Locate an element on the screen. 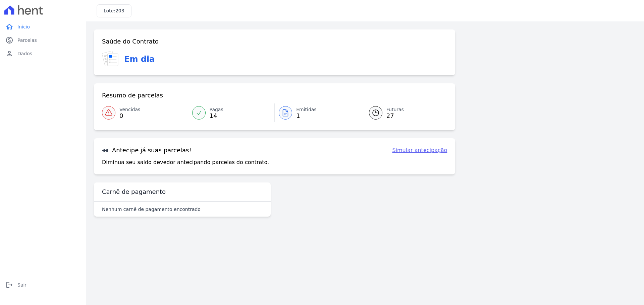  a: Vencidas 0 is located at coordinates (145, 113).